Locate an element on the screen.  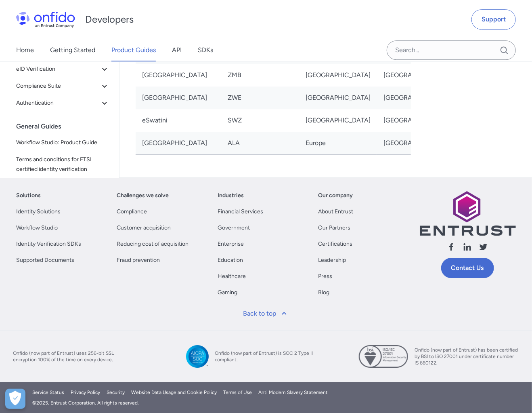
svg: Follow us X (Twitter) is located at coordinates (484, 247).